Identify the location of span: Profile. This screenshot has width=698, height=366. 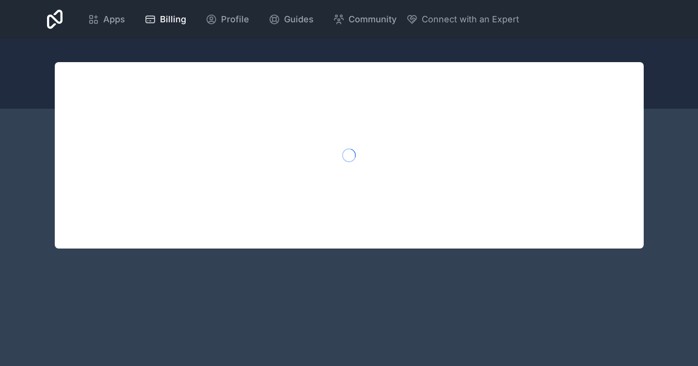
(235, 19).